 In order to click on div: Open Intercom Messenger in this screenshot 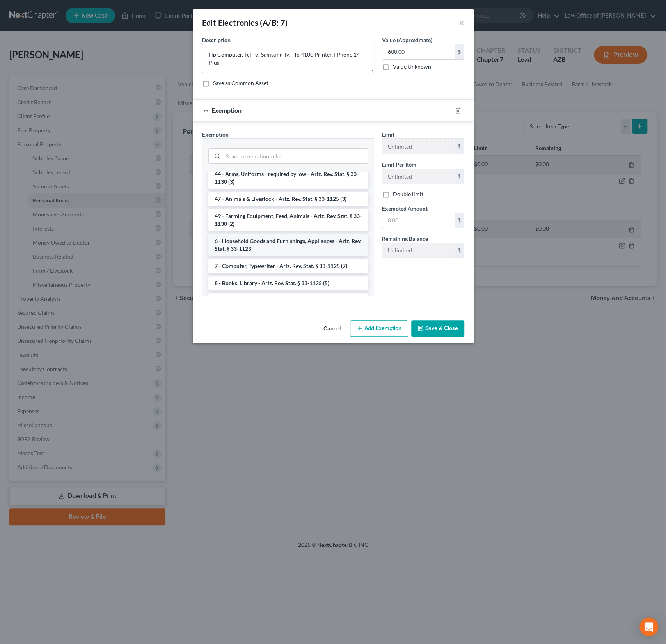, I will do `click(649, 627)`.